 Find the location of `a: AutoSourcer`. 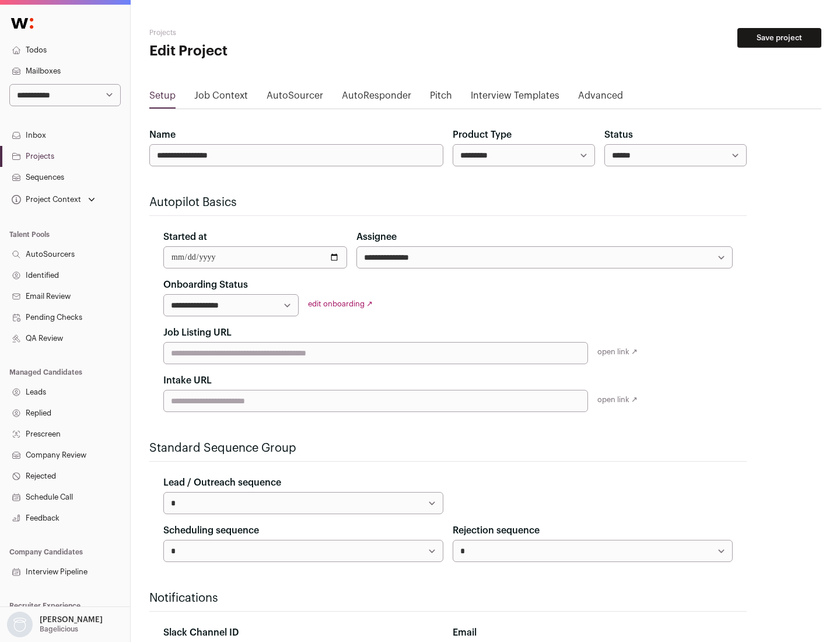

a: AutoSourcer is located at coordinates (295, 98).